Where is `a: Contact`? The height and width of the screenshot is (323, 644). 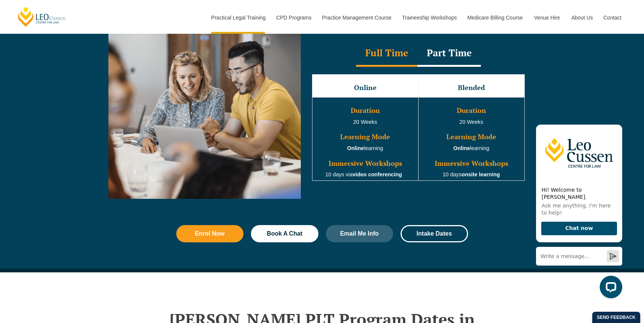
a: Contact is located at coordinates (613, 18).